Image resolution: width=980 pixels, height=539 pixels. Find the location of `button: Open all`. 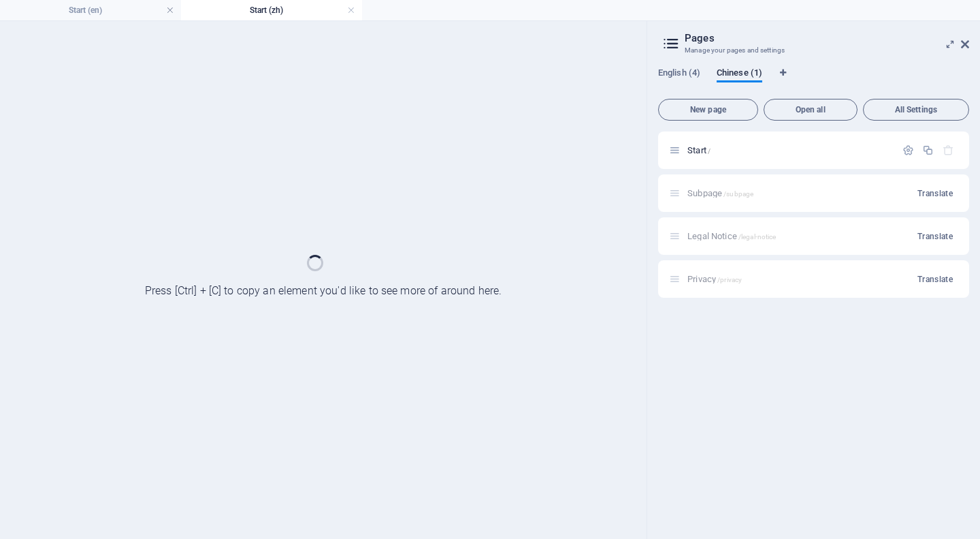

button: Open all is located at coordinates (810, 110).